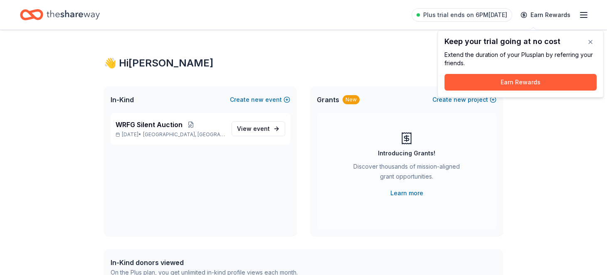 The image size is (607, 275). I want to click on a: Learn more, so click(406, 193).